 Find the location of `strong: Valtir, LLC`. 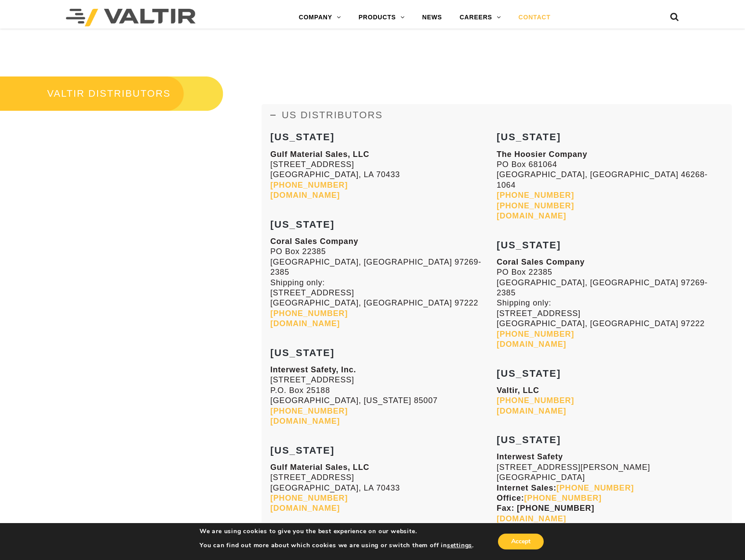

strong: Valtir, LLC is located at coordinates (517, 390).